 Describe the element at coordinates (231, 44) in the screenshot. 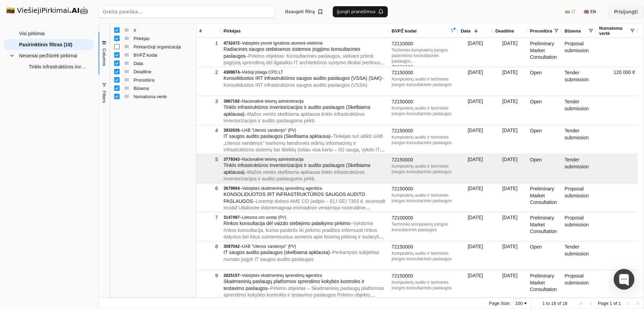

I see `span: 4732472` at that location.